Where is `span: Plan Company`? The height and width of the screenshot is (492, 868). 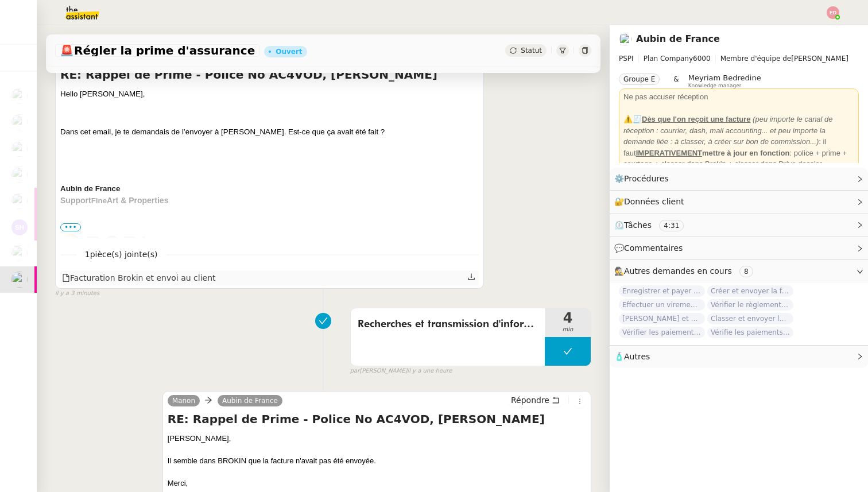
span: Plan Company is located at coordinates (669, 58).